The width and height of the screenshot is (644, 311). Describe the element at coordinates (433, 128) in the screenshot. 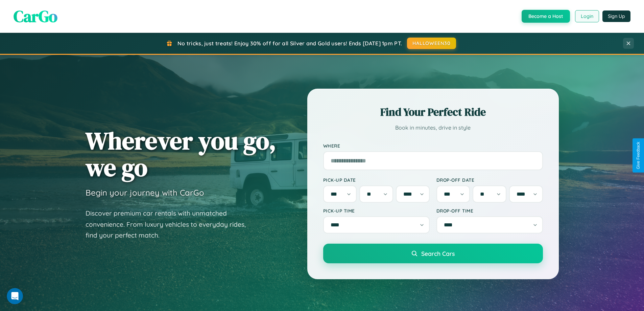

I see `p: Book in minutes, drive in style` at that location.